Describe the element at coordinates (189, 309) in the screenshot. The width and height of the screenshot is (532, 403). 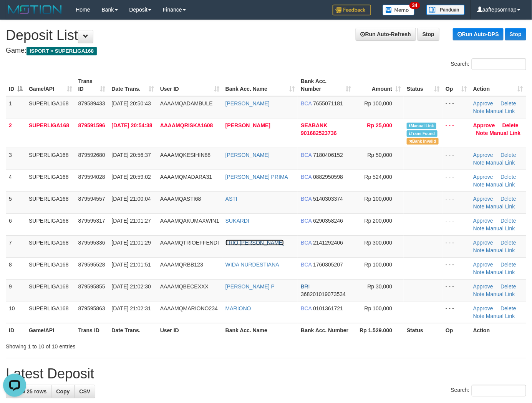
I see `span: AAAAMQMARIONO234` at that location.